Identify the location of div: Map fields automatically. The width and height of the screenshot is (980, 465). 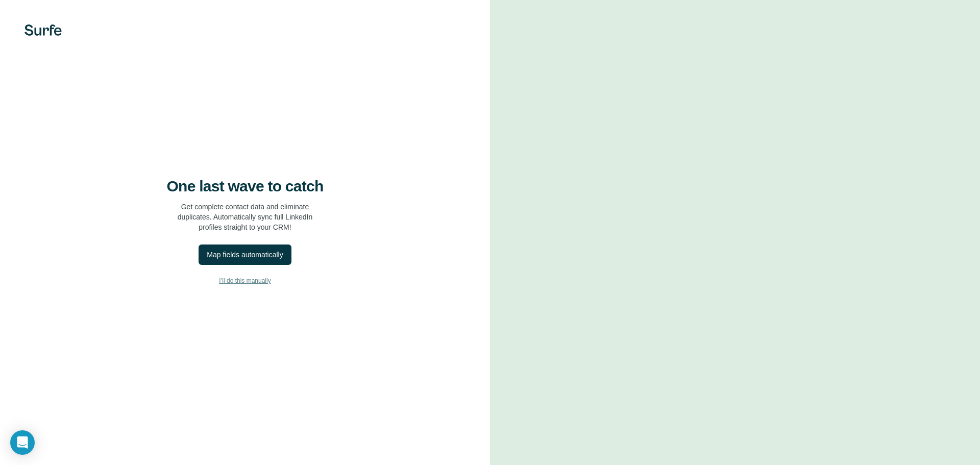
(244, 255).